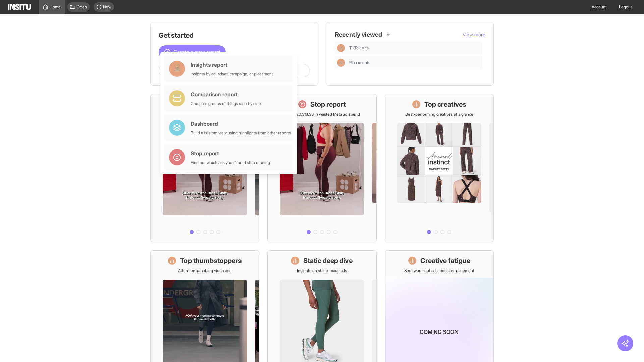  I want to click on p: Attention-grabbing video ads, so click(205, 271).